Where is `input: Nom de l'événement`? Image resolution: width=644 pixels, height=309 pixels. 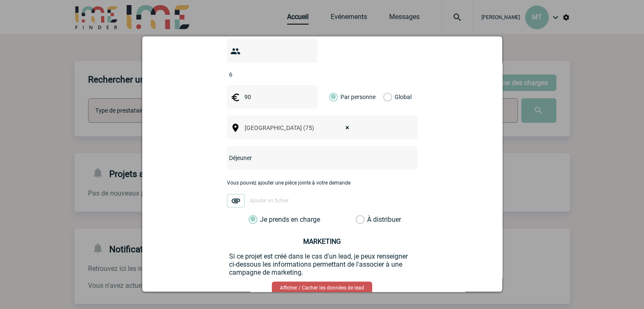 input: Nom de l'événement is located at coordinates (311, 158).